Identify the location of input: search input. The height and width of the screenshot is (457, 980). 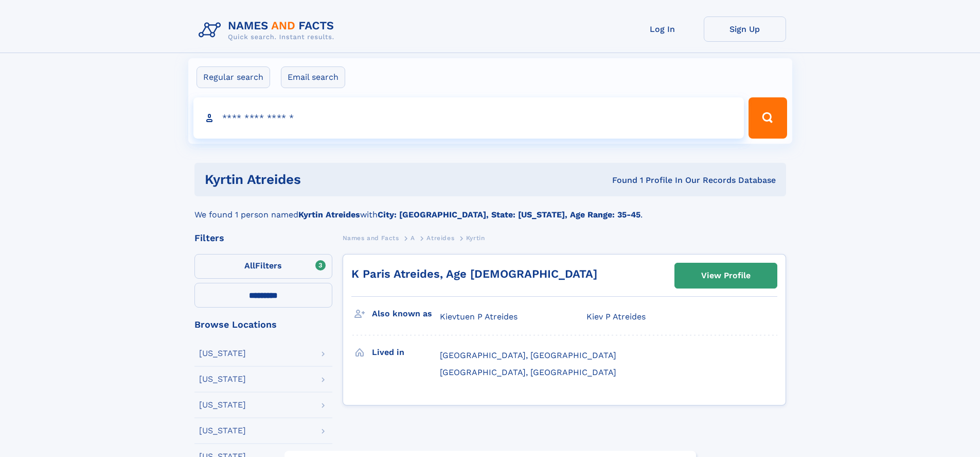
(469, 118).